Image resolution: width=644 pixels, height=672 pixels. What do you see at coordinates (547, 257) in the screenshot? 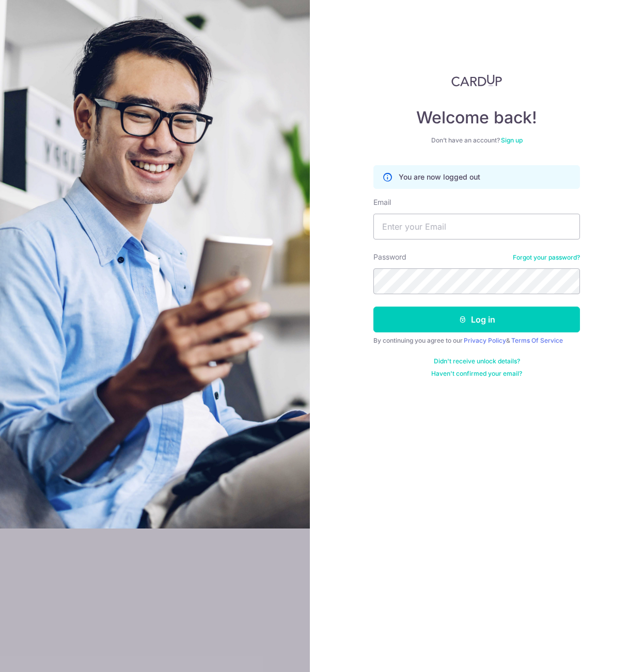
I see `a: Forgot your password?` at bounding box center [547, 257].